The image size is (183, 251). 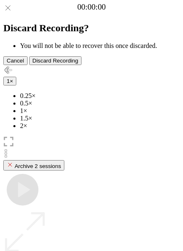 I want to click on li: 0.5×, so click(x=100, y=103).